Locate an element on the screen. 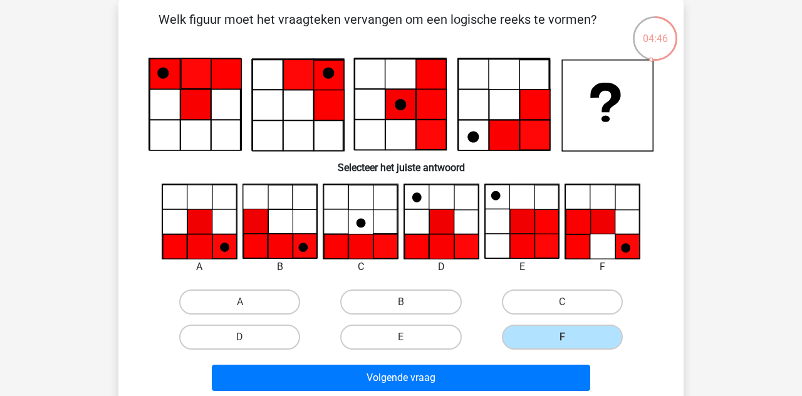 The image size is (802, 396). label: C is located at coordinates (562, 302).